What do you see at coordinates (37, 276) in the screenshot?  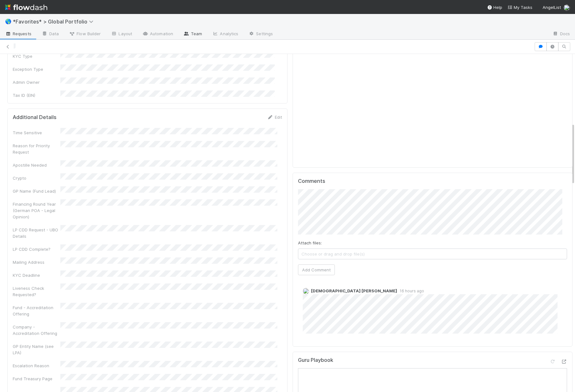 I see `div: KYC Deadline` at bounding box center [37, 276].